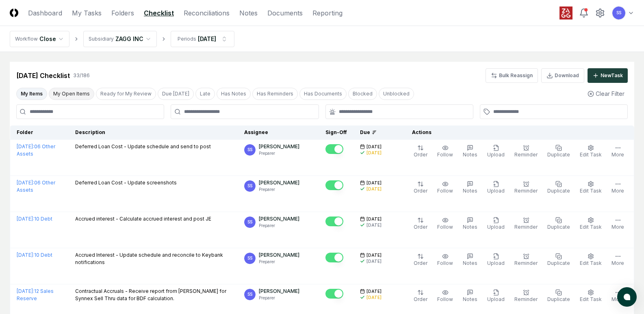 The width and height of the screenshot is (644, 314). What do you see at coordinates (606, 93) in the screenshot?
I see `button: Clear Filter` at bounding box center [606, 93].